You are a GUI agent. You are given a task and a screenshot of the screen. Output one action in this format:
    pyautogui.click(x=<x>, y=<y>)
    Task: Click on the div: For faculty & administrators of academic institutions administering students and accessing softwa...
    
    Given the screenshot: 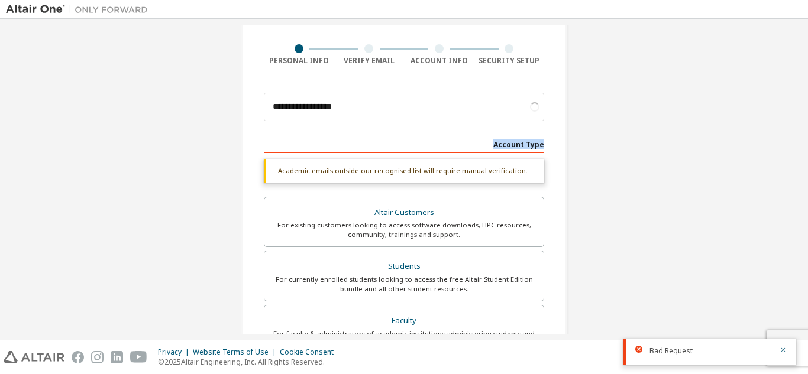 What is the action you would take?
    pyautogui.click(x=404, y=339)
    